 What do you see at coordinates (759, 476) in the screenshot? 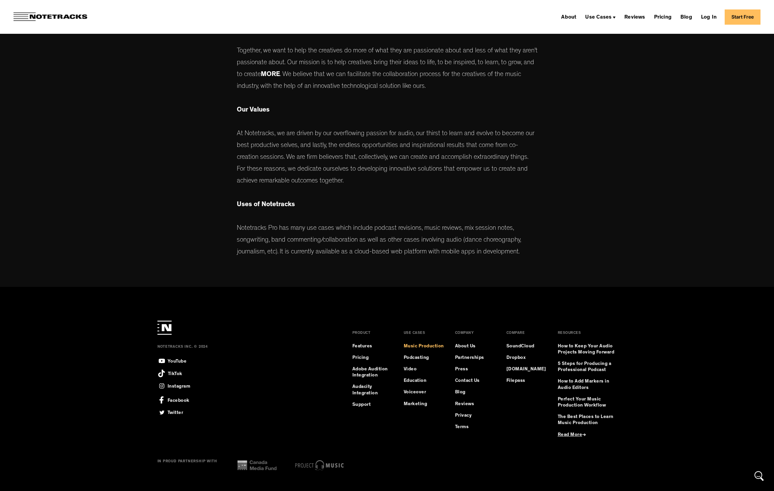
I see `div: Open Intercom Messenger` at bounding box center [759, 476].